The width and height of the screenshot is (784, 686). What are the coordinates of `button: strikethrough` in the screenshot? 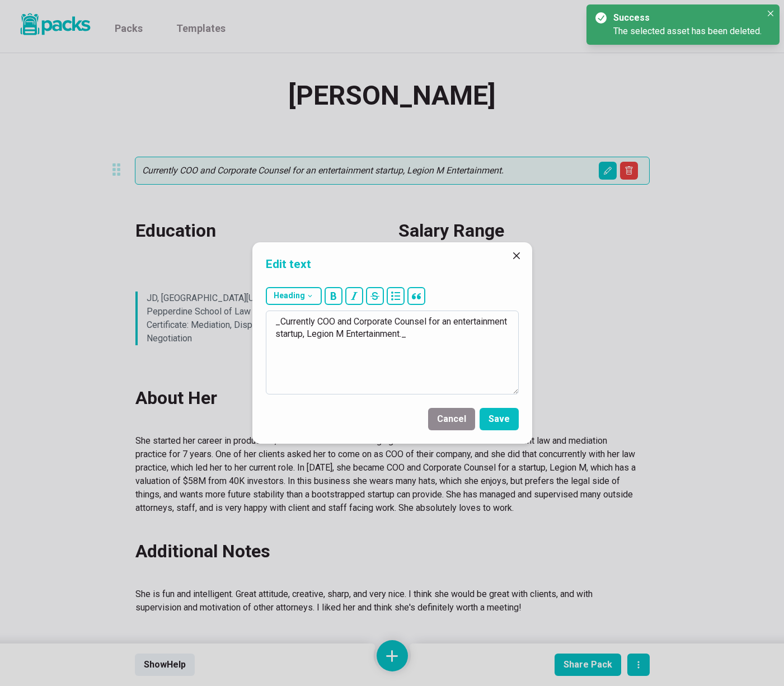 It's located at (375, 295).